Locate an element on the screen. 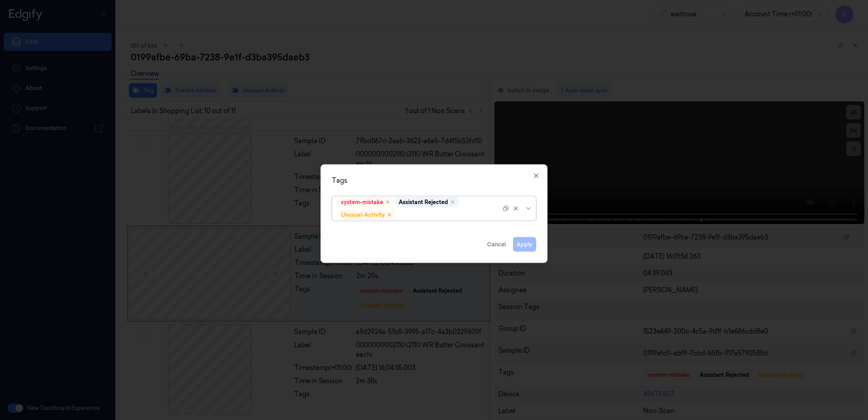 This screenshot has height=420, width=868. div: Assistant Rejected is located at coordinates (423, 202).